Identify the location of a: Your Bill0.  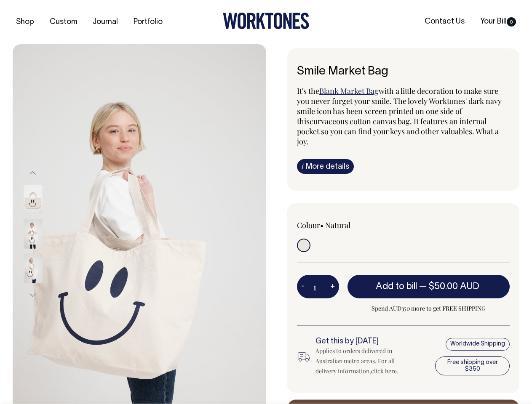
(498, 22).